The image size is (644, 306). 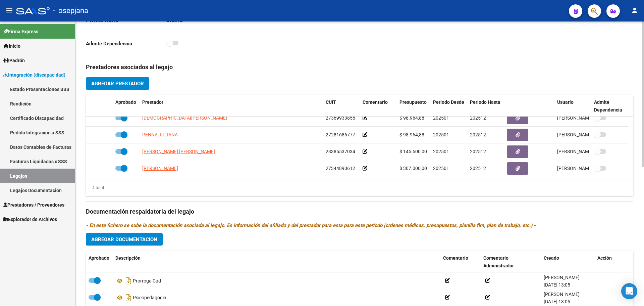 What do you see at coordinates (359, 67) in the screenshot?
I see `h3: Prestadores asociados al legajo` at bounding box center [359, 67].